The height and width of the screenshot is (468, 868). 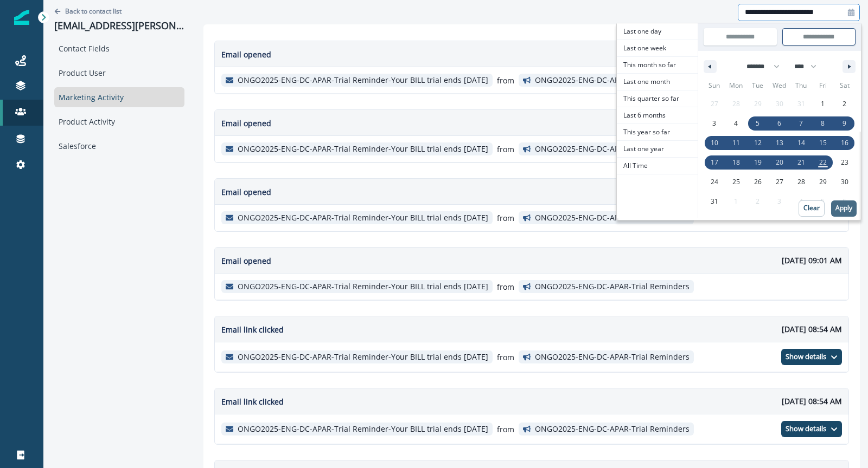 I want to click on span: Last one week, so click(x=657, y=49).